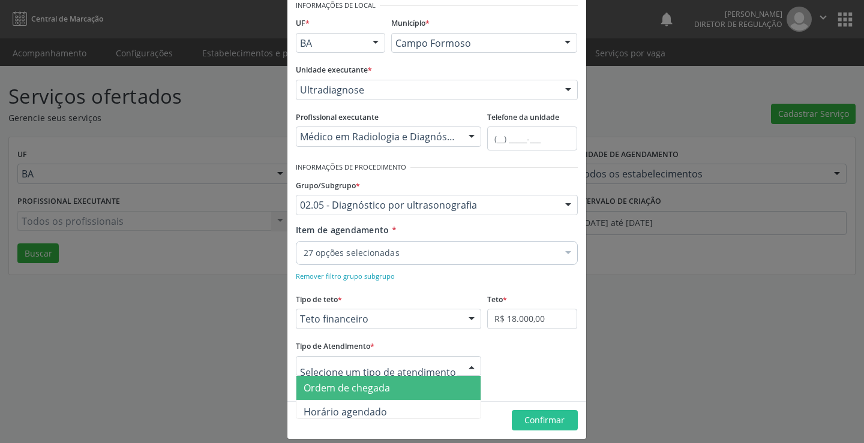 The width and height of the screenshot is (864, 443). Describe the element at coordinates (343, 230) in the screenshot. I see `span: Item de agendamento` at that location.